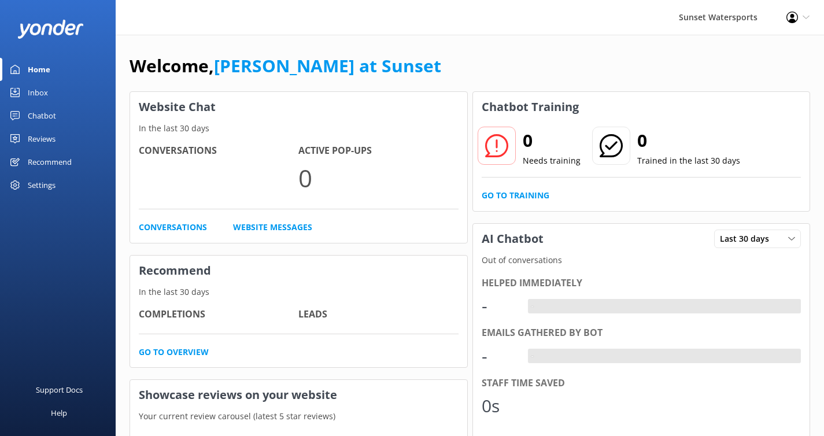 The image size is (824, 436). Describe the element at coordinates (298, 416) in the screenshot. I see `p: Your current review carousel (latest 5 star reviews)` at that location.